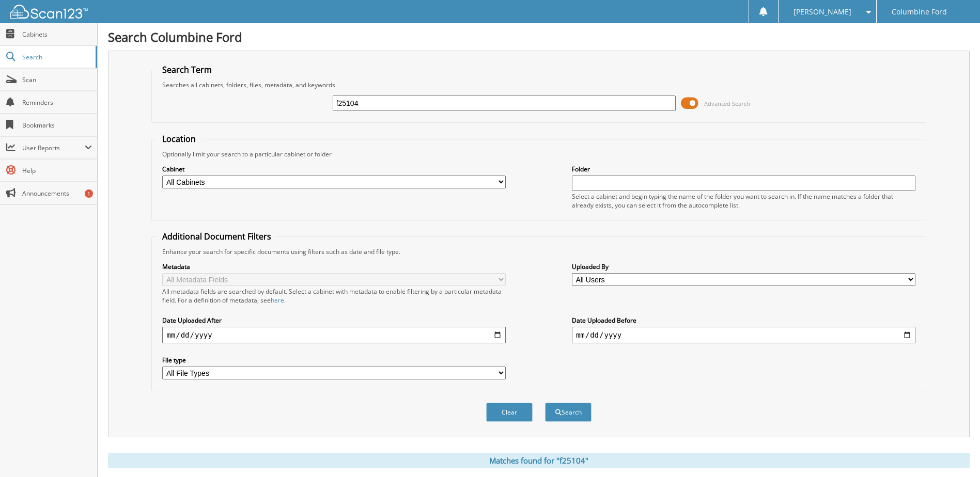  I want to click on input: start, so click(334, 335).